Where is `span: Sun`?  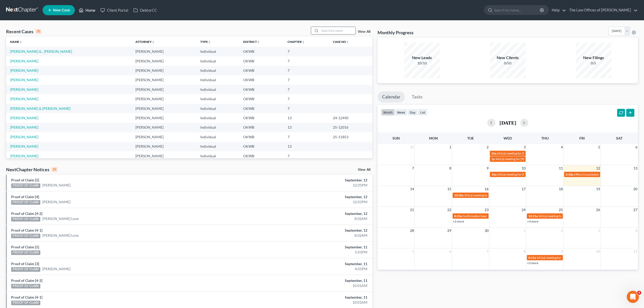 span: Sun is located at coordinates (396, 138).